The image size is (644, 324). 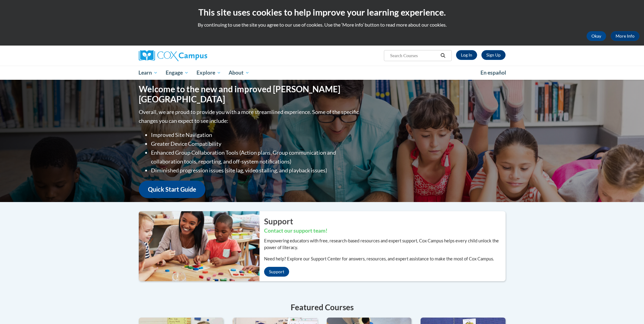 I want to click on button: Search, so click(x=443, y=55).